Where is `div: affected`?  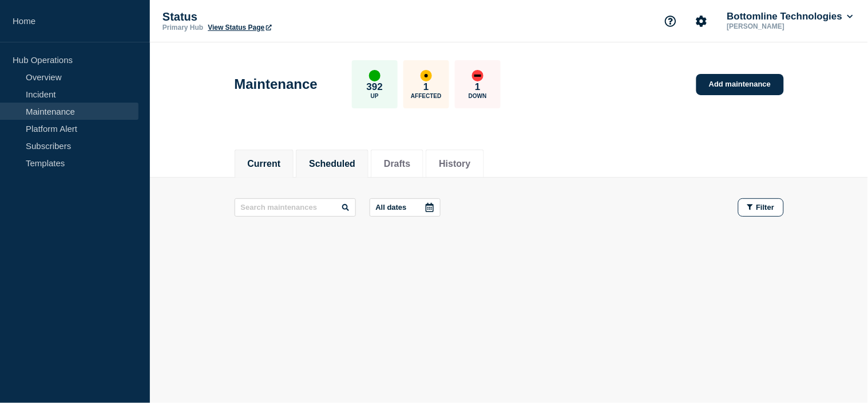 div: affected is located at coordinates (426, 76).